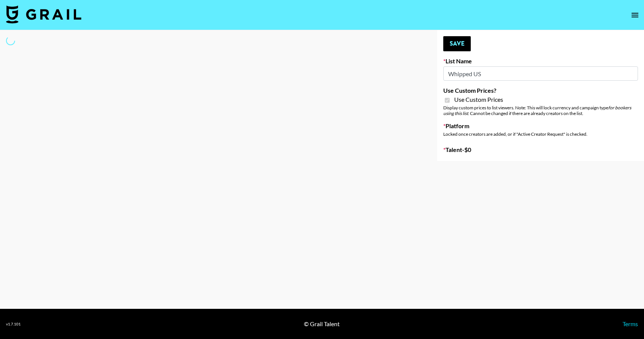  I want to click on button: Save, so click(457, 43).